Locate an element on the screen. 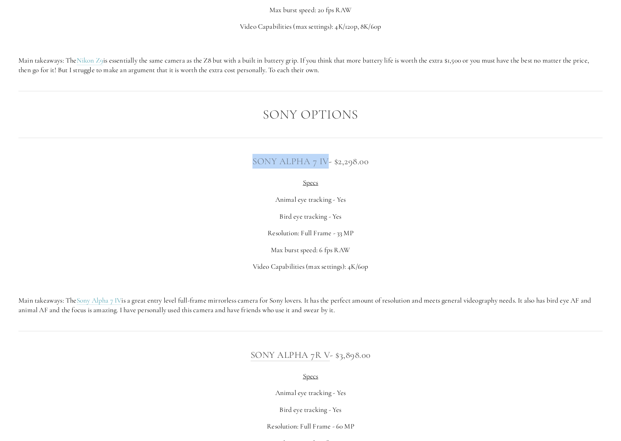 The width and height of the screenshot is (621, 441). p: Resolution: Full Frame - 33 MP is located at coordinates (310, 233).